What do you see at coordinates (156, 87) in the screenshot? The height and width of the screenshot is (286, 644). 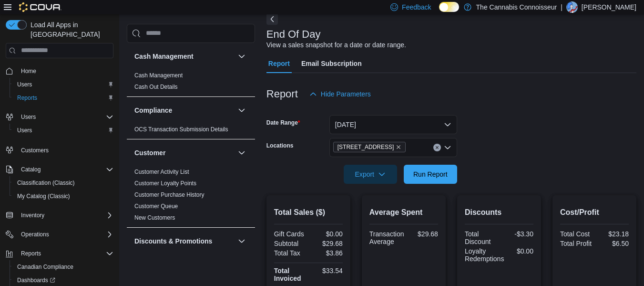 I see `a: Cash Out Details` at bounding box center [156, 87].